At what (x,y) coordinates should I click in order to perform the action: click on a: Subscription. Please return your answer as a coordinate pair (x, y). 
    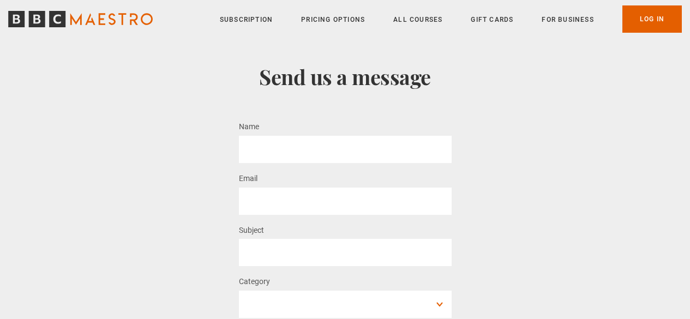
    Looking at the image, I should click on (246, 20).